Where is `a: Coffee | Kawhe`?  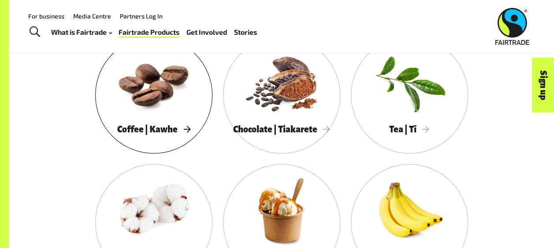
a: Coffee | Kawhe is located at coordinates (154, 95).